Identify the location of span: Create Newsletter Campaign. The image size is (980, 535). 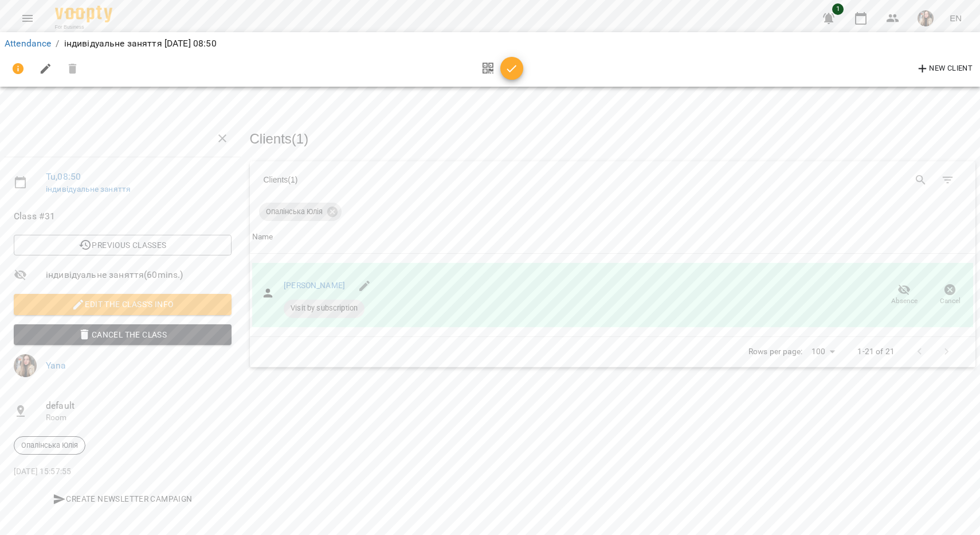
(123, 499).